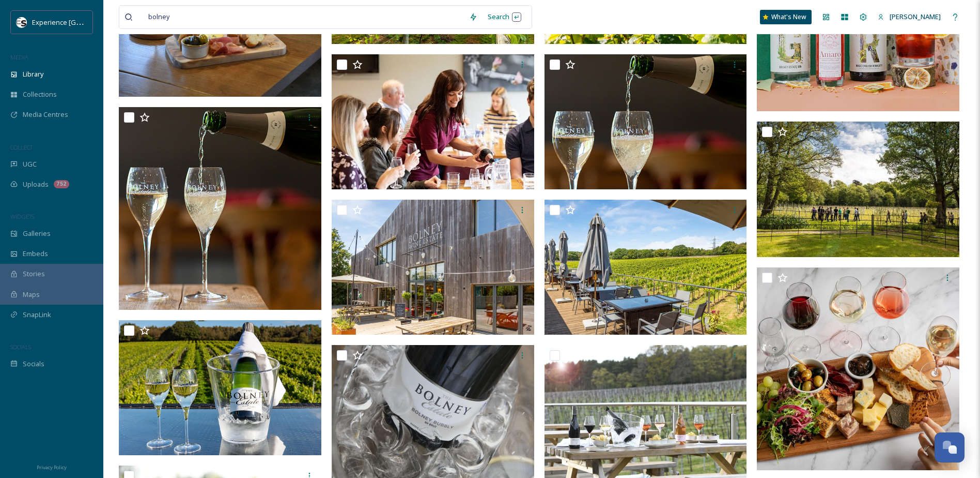 The width and height of the screenshot is (980, 478). I want to click on img: Valentines-day-at-Bolney.png, so click(646, 122).